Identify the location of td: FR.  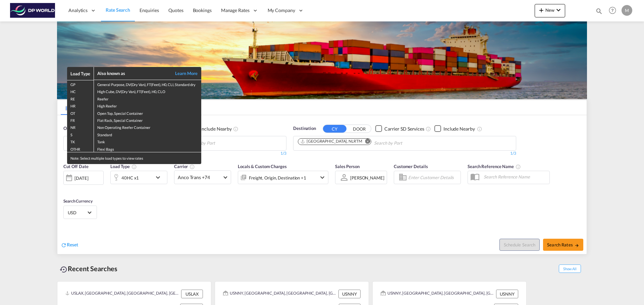
(80, 120).